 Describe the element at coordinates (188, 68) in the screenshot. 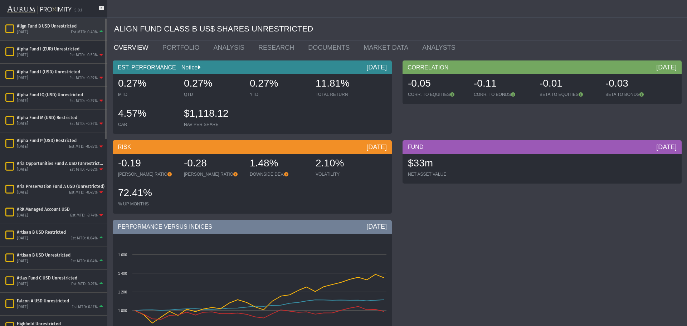

I see `div: Notice` at that location.